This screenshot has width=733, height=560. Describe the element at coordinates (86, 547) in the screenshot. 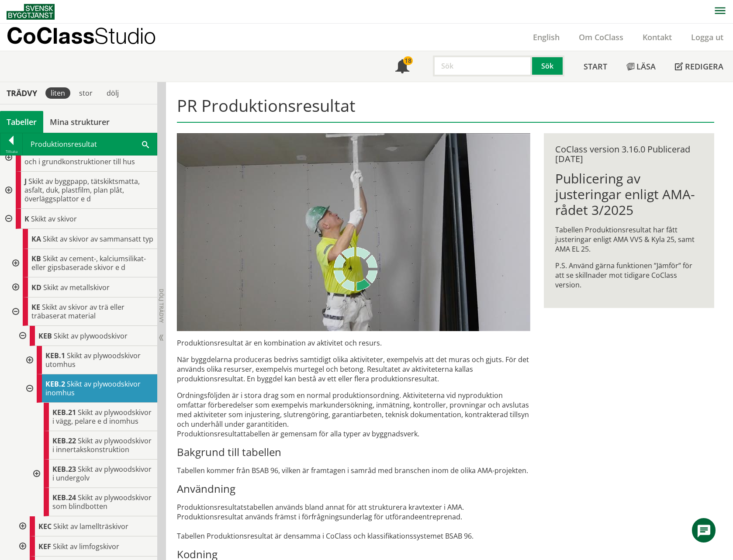

I see `span: Skikt av limfogskivor` at that location.